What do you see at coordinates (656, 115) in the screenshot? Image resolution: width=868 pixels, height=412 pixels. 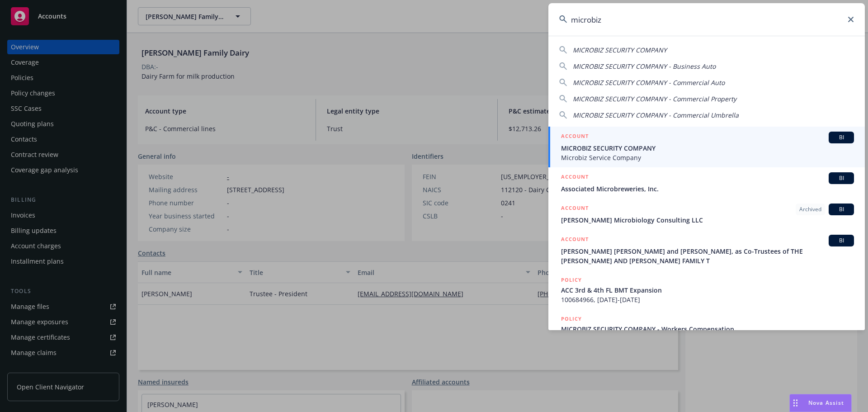 I see `span: MICROBIZ SECURITY COMPANY - Commercial Umbrella` at bounding box center [656, 115].